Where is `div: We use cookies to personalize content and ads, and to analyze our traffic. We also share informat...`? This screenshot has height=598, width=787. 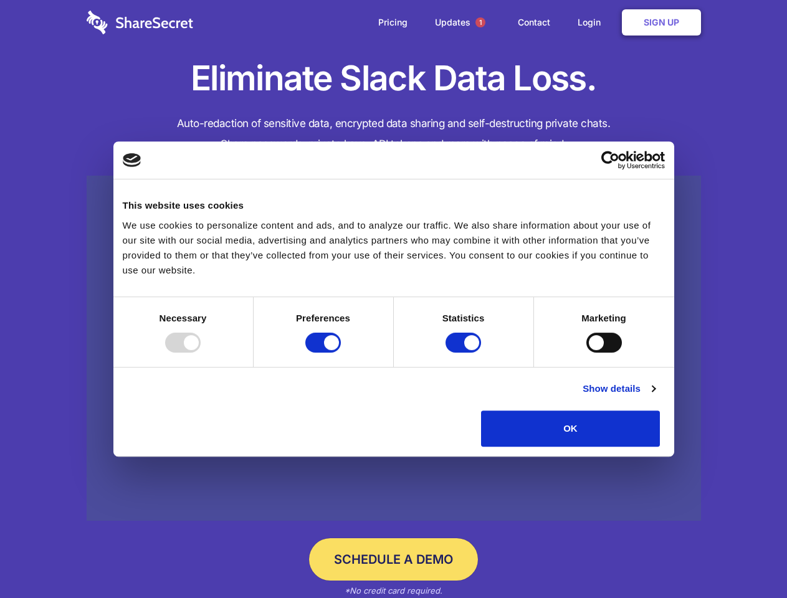
div: We use cookies to personalize content and ads, and to analyze our traffic. We also share informat... is located at coordinates (394, 248).